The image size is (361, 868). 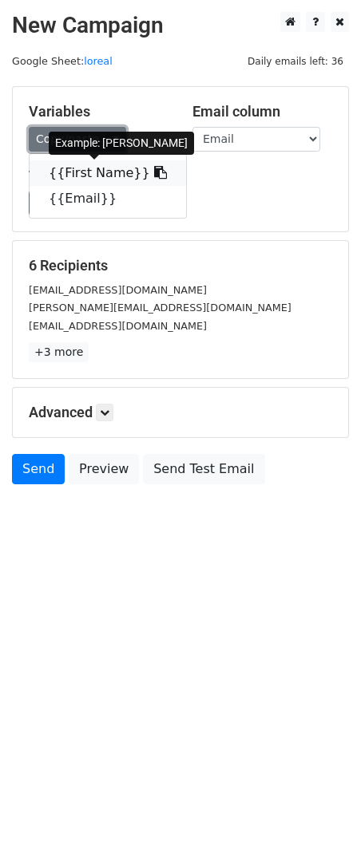 What do you see at coordinates (58, 352) in the screenshot?
I see `a: +3 more` at bounding box center [58, 352].